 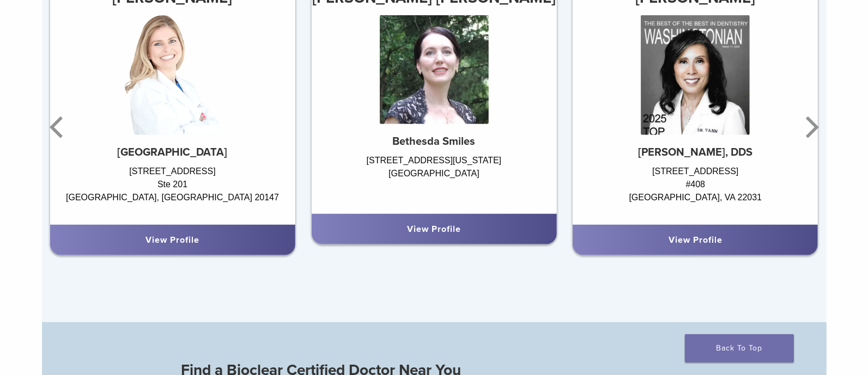 I want to click on button: Previous, so click(x=59, y=128).